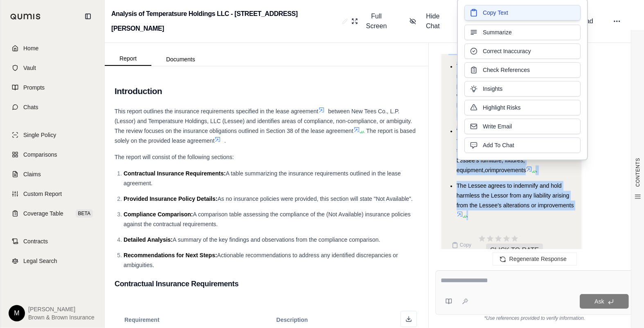 Image resolution: width=644 pixels, height=328 pixels. What do you see at coordinates (427, 21) in the screenshot?
I see `button: Hide Chat` at bounding box center [427, 21].